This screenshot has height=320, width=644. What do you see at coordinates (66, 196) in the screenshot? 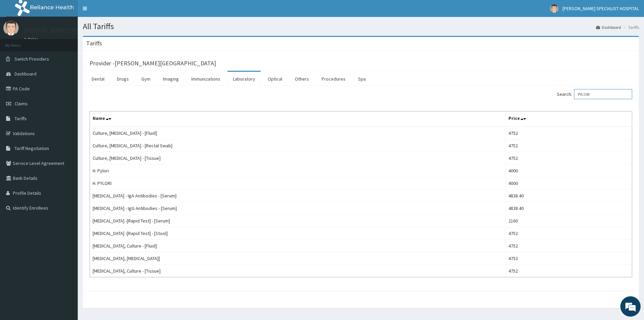
I see `textarea: Type your message and hit 'Enter'` at bounding box center [66, 196].